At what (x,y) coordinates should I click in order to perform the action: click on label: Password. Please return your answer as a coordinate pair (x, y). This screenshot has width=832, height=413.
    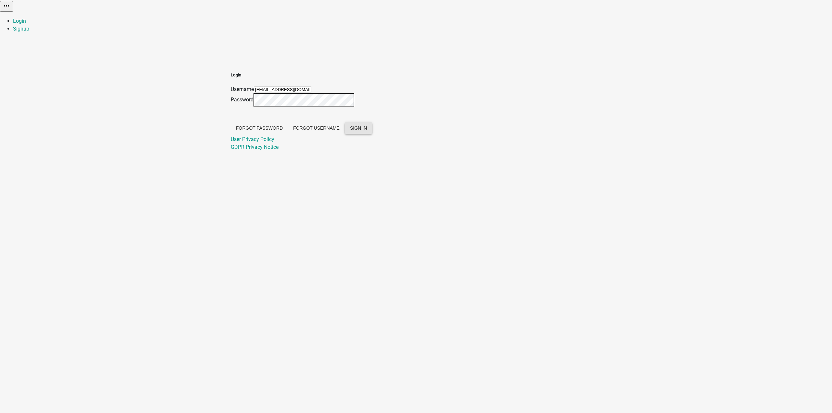
    Looking at the image, I should click on (242, 100).